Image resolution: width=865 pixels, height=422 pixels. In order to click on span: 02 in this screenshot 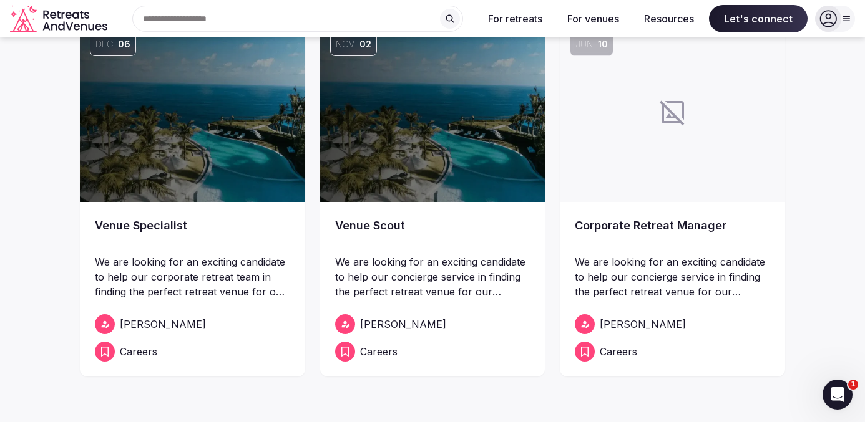, I will do `click(365, 44)`.